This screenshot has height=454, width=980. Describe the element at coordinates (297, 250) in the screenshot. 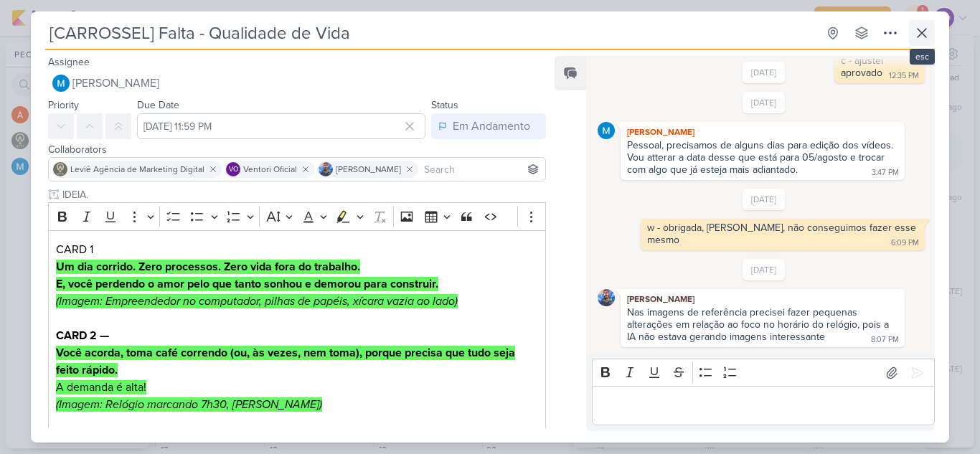

I see `h2: CARD 1` at that location.